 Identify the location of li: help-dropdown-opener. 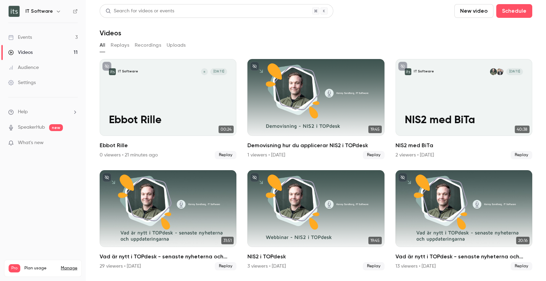
(43, 112).